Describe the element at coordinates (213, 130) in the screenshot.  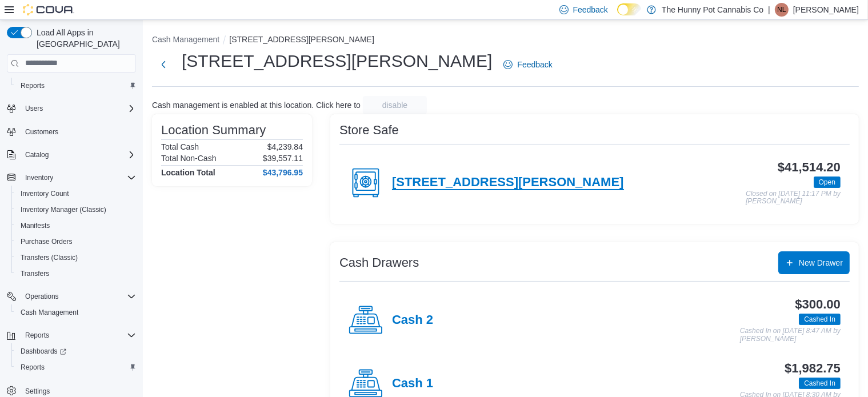
I see `h3: Location Summary` at that location.